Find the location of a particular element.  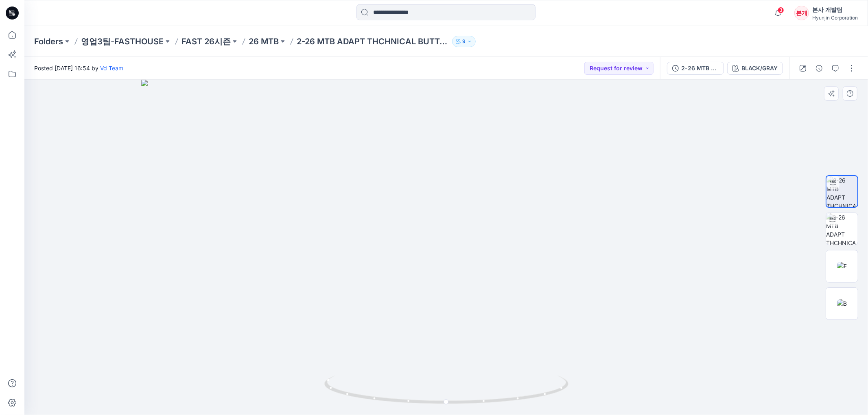

img: 2-26 MTB ADAPT THCHNICAL BUTTON UP AVATAR is located at coordinates (841, 229).